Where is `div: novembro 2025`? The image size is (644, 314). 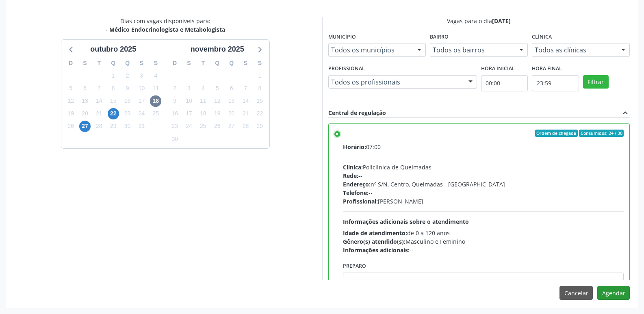 div: novembro 2025 is located at coordinates (218, 49).